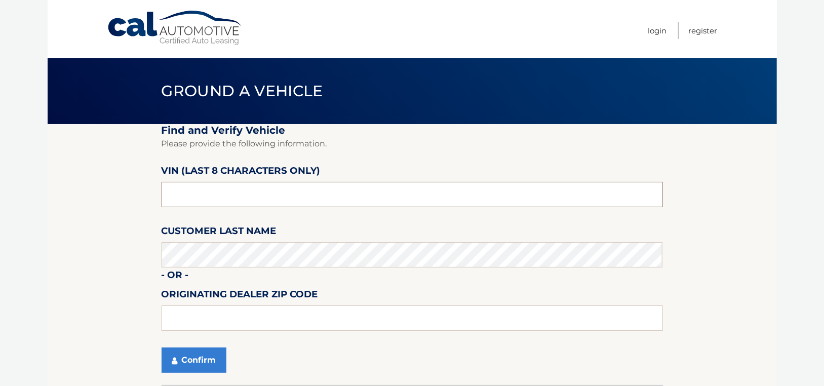 The height and width of the screenshot is (386, 824). Describe the element at coordinates (412, 130) in the screenshot. I see `h2: Find and Verify Vehicle` at that location.